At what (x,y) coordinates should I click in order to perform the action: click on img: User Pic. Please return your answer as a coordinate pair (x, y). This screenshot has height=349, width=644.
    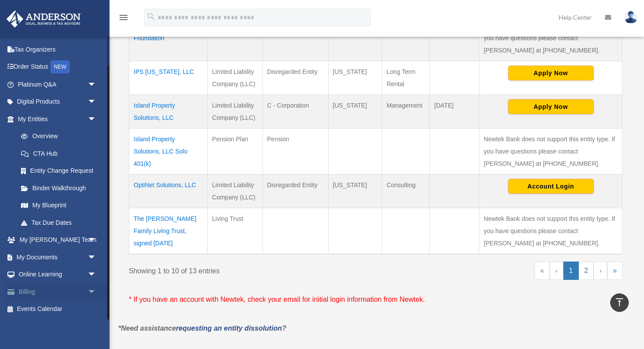
    Looking at the image, I should click on (631, 17).